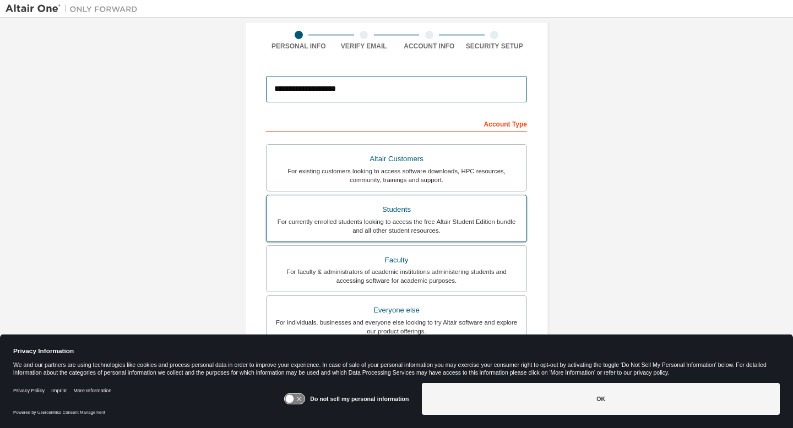 This screenshot has height=428, width=793. I want to click on div: Altair Customers, so click(396, 159).